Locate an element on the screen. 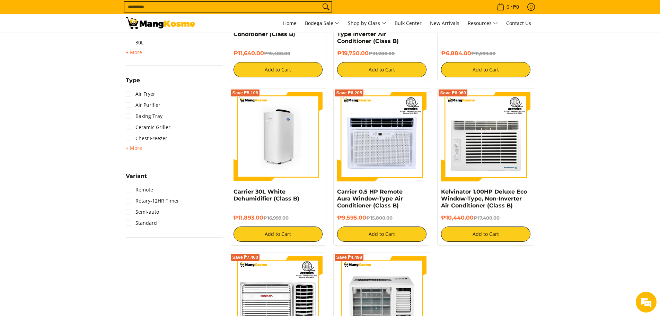 The height and width of the screenshot is (316, 660). h6: ₱11,893.00 is located at coordinates (278, 218).